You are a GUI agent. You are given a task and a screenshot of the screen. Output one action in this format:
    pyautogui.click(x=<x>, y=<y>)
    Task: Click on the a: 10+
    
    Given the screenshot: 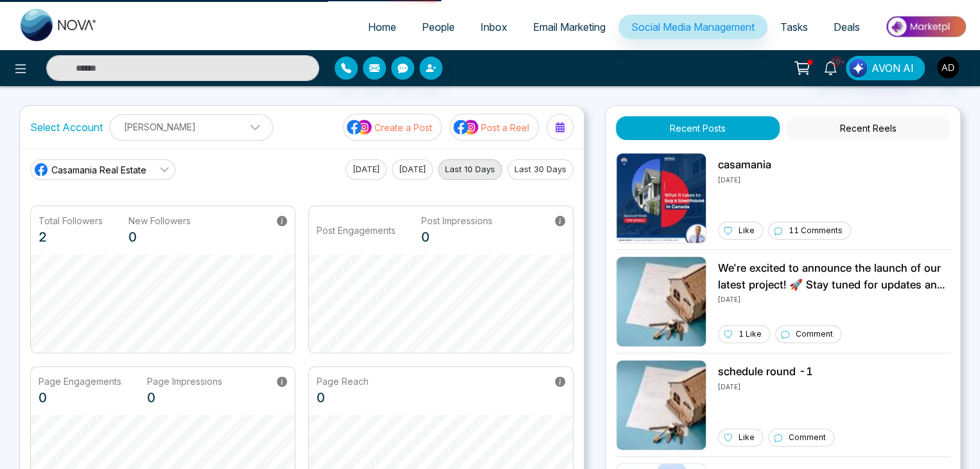 What is the action you would take?
    pyautogui.click(x=831, y=67)
    